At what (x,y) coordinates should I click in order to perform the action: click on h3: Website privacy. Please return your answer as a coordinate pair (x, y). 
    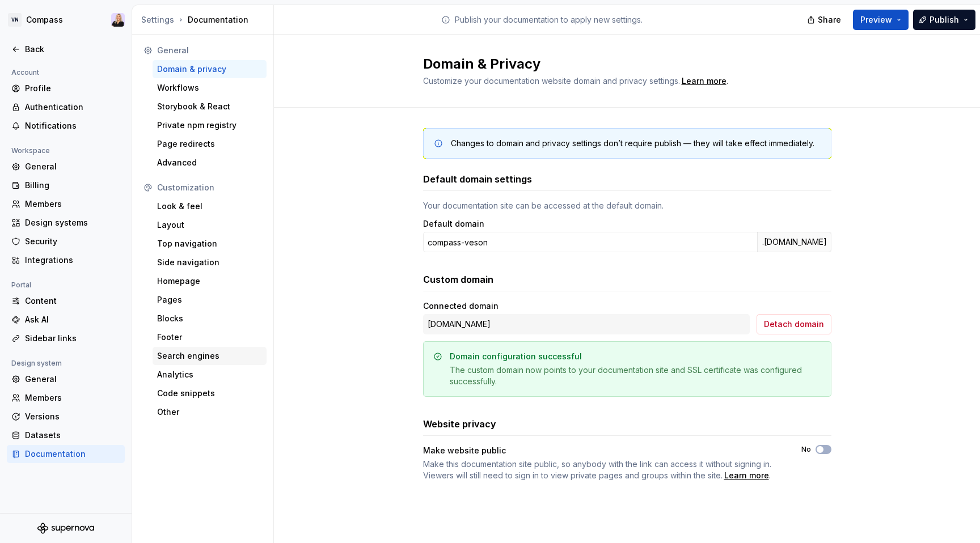
    Looking at the image, I should click on (459, 425).